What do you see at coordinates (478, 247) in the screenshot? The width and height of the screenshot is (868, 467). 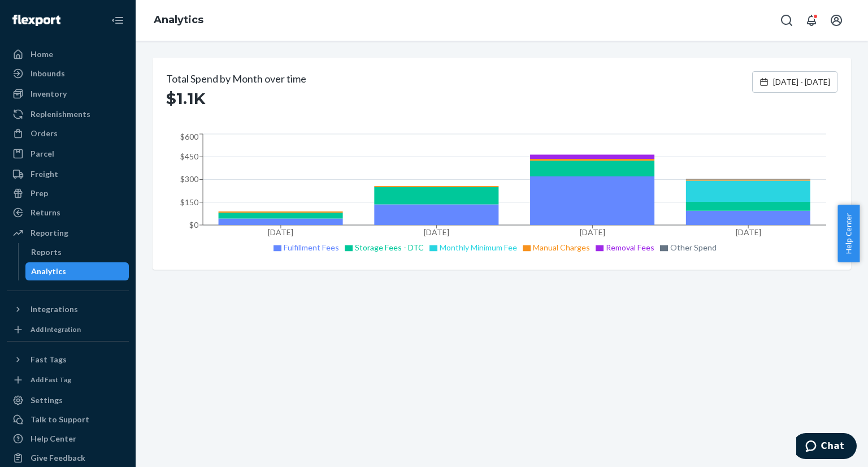 I see `span: Monthly Minimum Fee` at bounding box center [478, 247].